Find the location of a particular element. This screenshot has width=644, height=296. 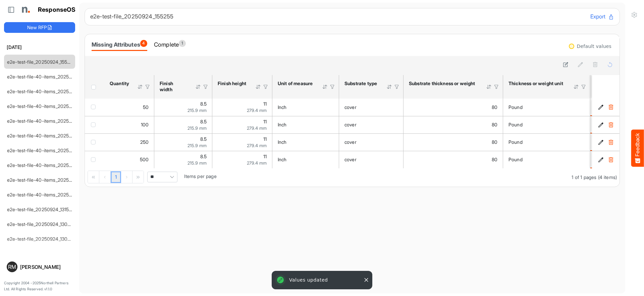

div: Quantity is located at coordinates (119, 84).